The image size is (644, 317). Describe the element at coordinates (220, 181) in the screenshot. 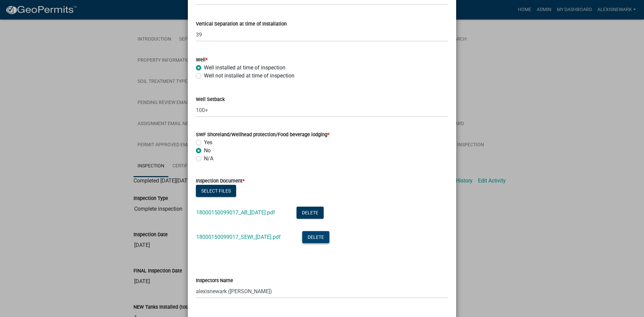

I see `label: Inspection Document` at that location.